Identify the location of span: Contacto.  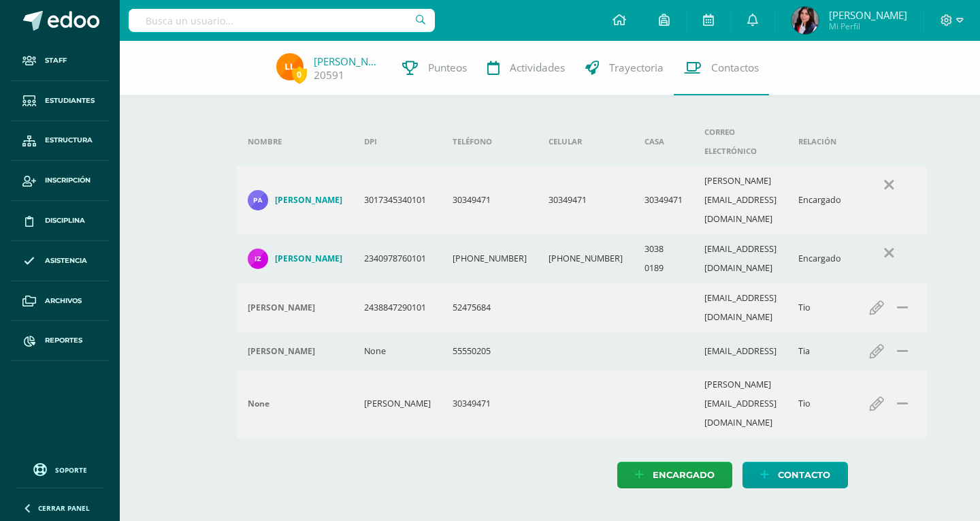
(804, 475).